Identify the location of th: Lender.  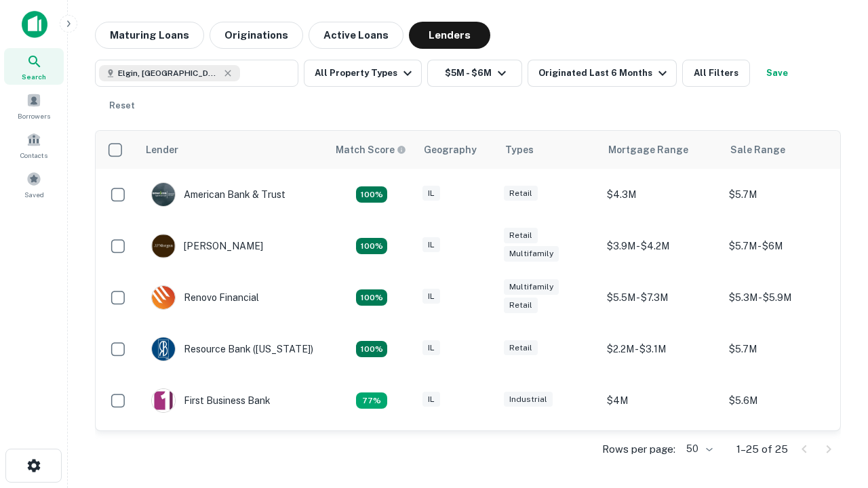
(233, 150).